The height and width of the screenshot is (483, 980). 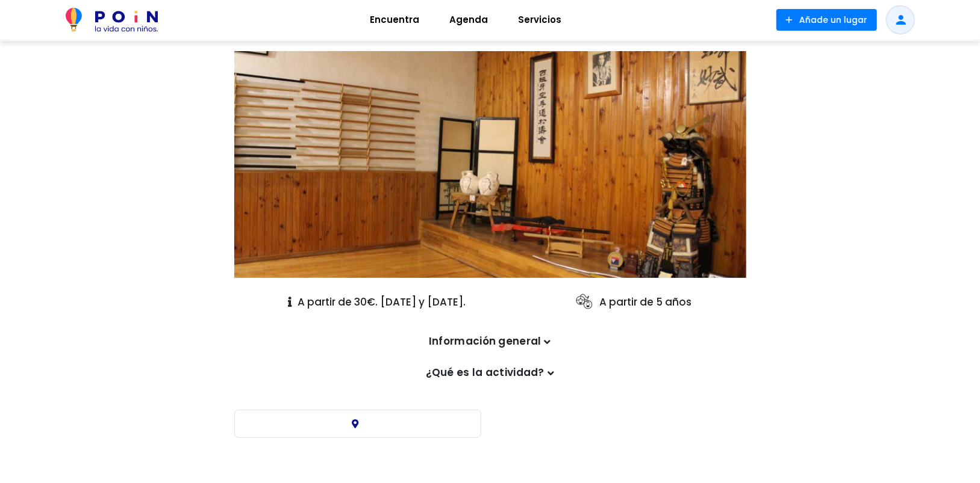 What do you see at coordinates (469, 20) in the screenshot?
I see `a: Agenda` at bounding box center [469, 20].